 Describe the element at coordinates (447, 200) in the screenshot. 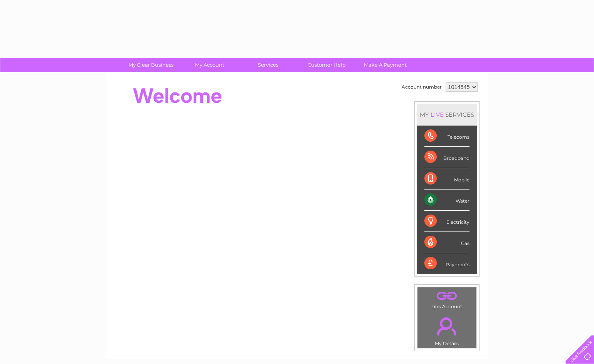

I see `div: Water` at that location.